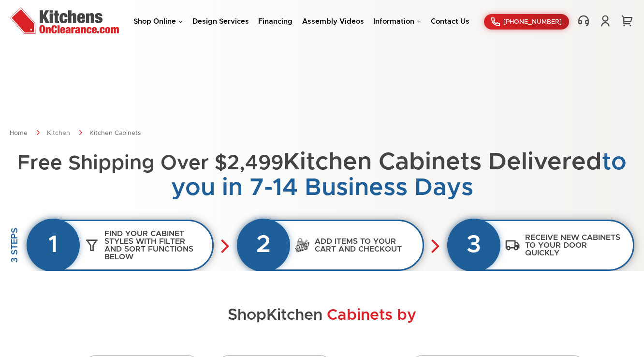 This screenshot has width=644, height=357. What do you see at coordinates (576, 246) in the screenshot?
I see `h3: Receive new cabinets to your door quickly` at bounding box center [576, 246].